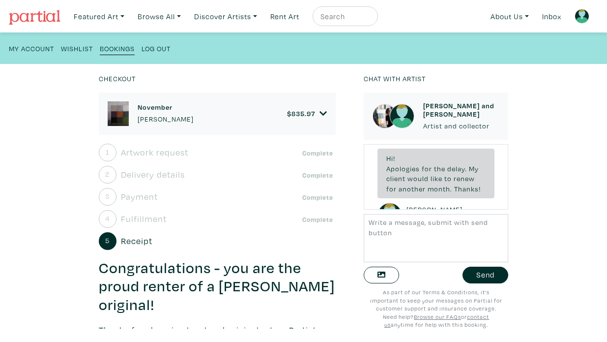 The width and height of the screenshot is (607, 342). What do you see at coordinates (117, 48) in the screenshot?
I see `small: Bookings` at bounding box center [117, 48].